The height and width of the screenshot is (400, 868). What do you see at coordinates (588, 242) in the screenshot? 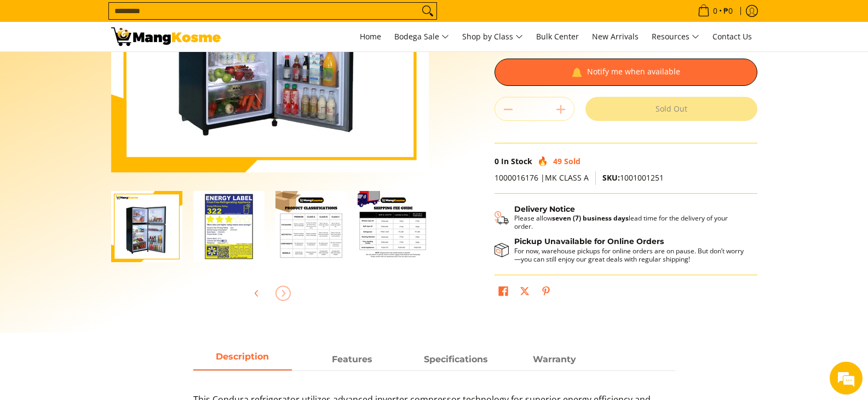
I see `strong: Pickup Unavailable for Online Orders` at bounding box center [588, 242].